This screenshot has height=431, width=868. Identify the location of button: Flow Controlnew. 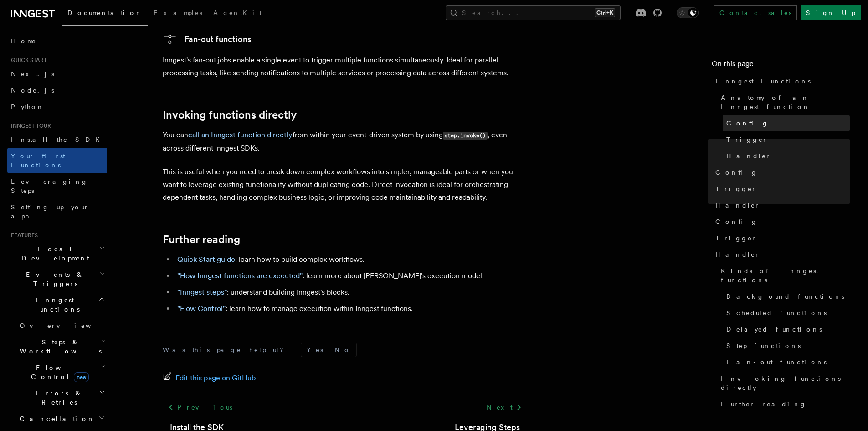
(62, 372).